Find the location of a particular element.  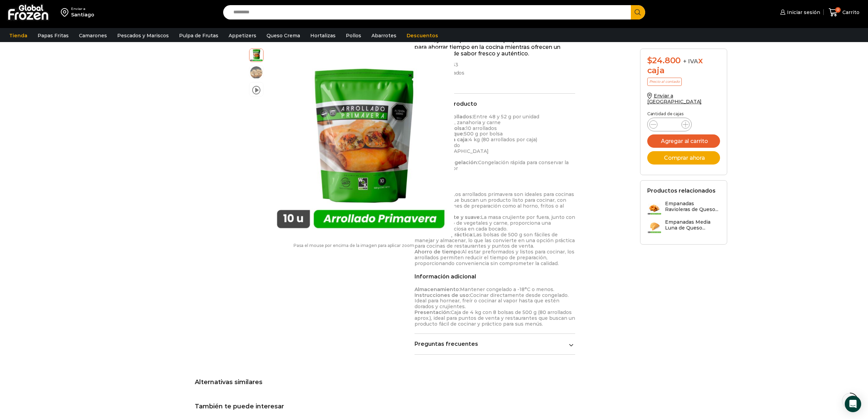

span: + IVA is located at coordinates (690, 62).